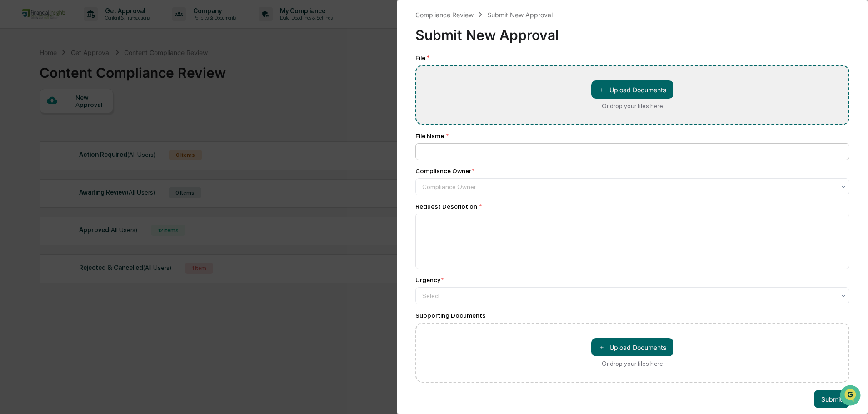 The image size is (868, 414). I want to click on img: 8933085812038_c878075ebb4cc5468115_72.jpg, so click(27, 78).